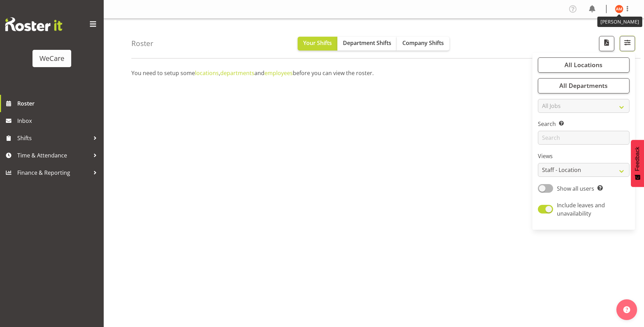  What do you see at coordinates (627, 310) in the screenshot?
I see `img: help-xxl-2.png` at bounding box center [627, 310].